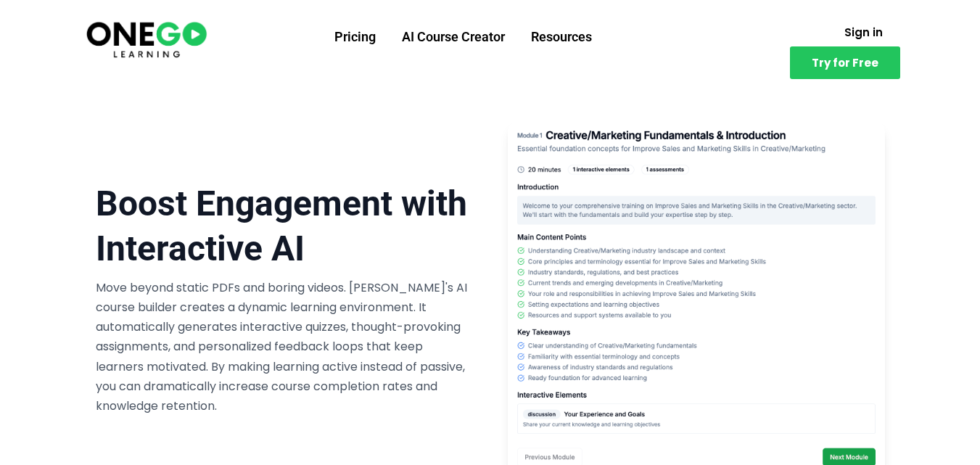  What do you see at coordinates (454, 37) in the screenshot?
I see `a: AI Course Creator` at bounding box center [454, 37].